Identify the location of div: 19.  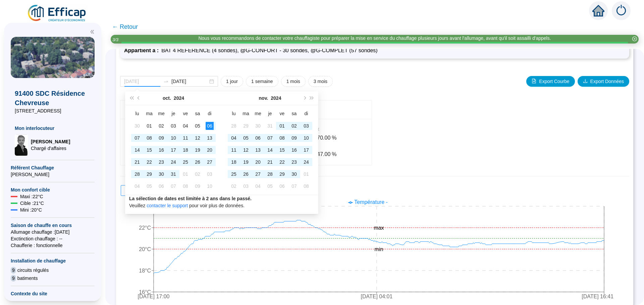
(198, 150).